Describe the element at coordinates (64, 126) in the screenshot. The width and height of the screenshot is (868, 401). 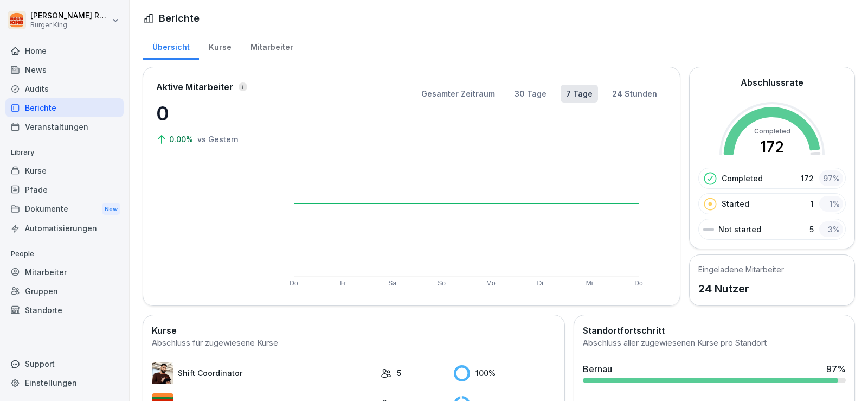
I see `div: Veranstaltungen` at that location.